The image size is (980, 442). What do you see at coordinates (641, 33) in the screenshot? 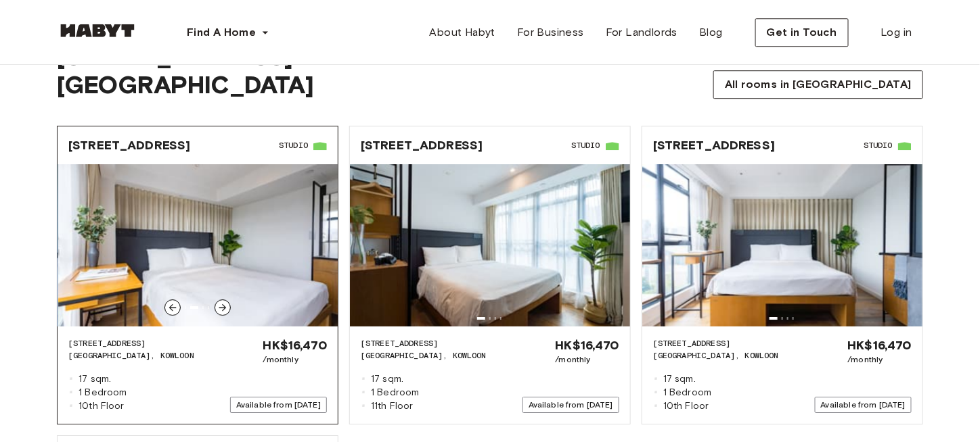
I see `span: For Landlords` at bounding box center [641, 33].